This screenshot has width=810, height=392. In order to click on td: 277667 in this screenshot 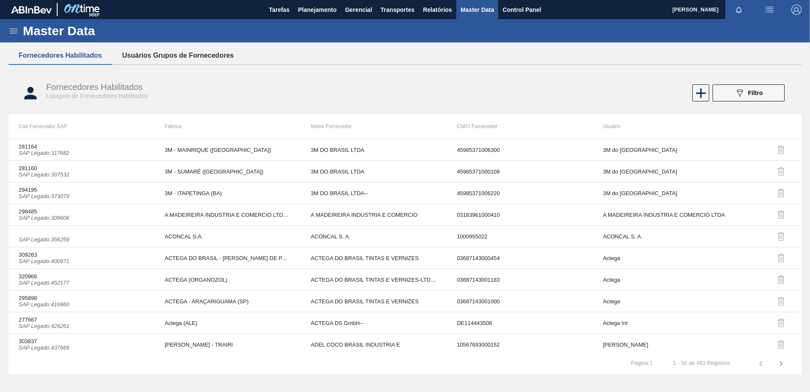, I will do `click(81, 323)`.